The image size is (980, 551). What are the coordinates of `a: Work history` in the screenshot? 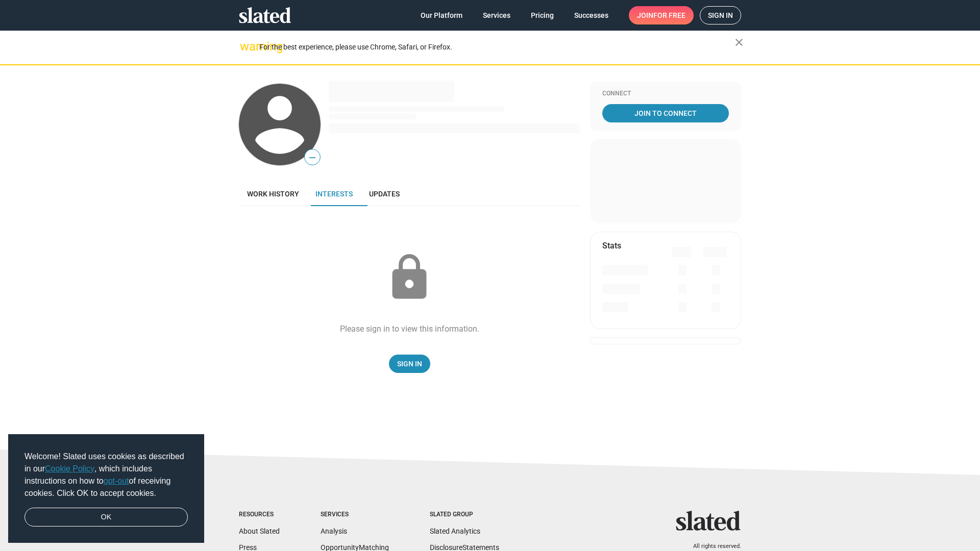 It's located at (273, 194).